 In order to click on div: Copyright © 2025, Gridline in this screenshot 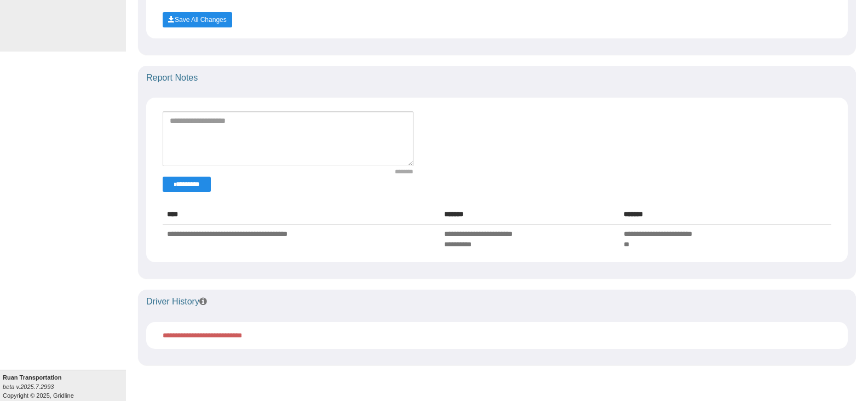, I will do `click(64, 386)`.